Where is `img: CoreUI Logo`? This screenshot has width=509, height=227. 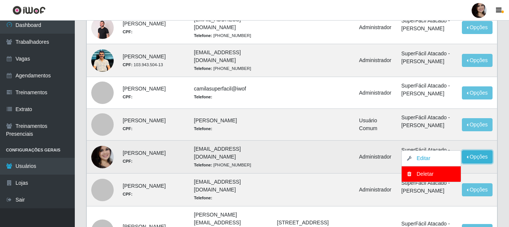 img: CoreUI Logo is located at coordinates (29, 10).